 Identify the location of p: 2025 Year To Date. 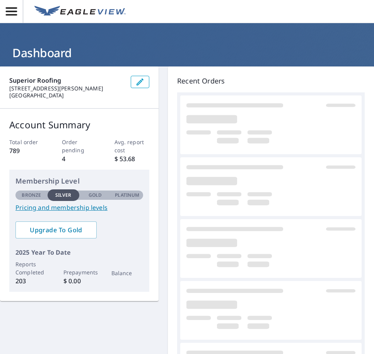
(79, 252).